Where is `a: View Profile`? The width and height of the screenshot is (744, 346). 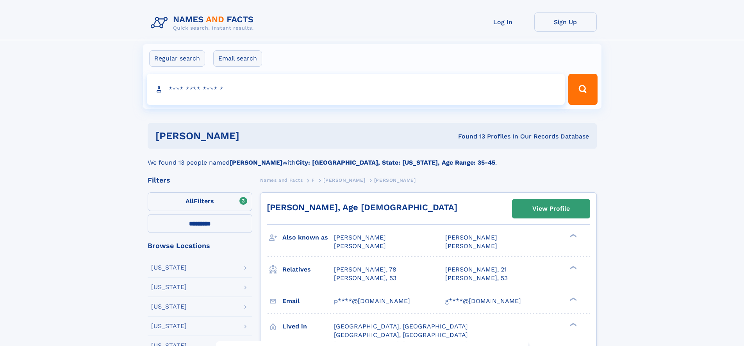
a: View Profile is located at coordinates (551, 209).